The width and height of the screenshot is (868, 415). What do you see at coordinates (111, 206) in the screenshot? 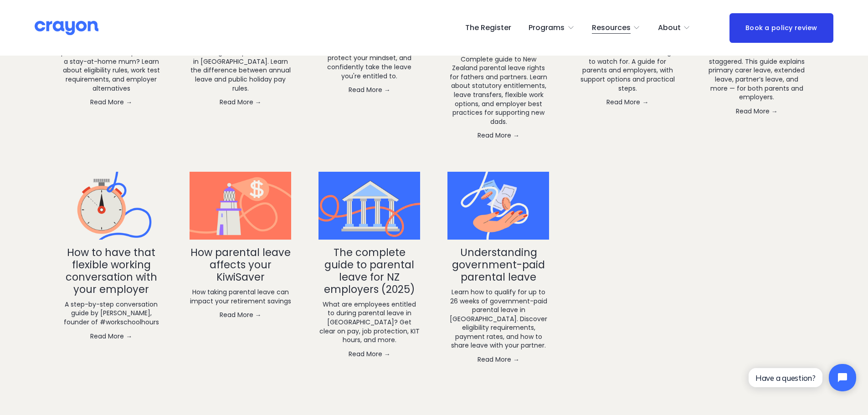
I see `img: How to have that flexible working conversation with your employer` at bounding box center [111, 206].